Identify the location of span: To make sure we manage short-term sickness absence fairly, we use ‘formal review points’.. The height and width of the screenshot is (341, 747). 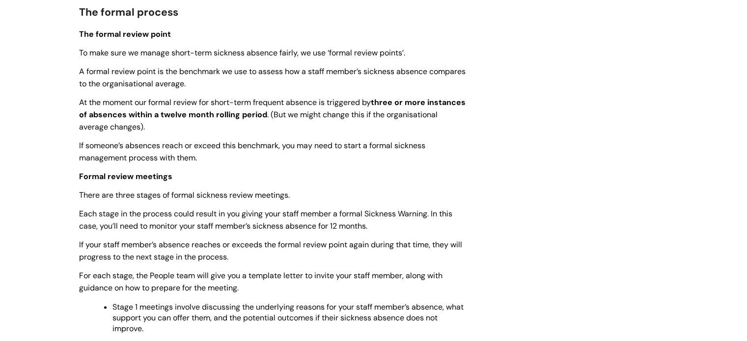
(242, 53).